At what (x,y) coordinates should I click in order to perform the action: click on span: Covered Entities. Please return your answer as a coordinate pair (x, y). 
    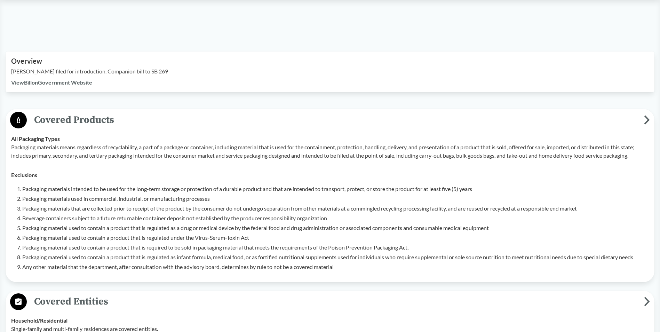
    Looking at the image, I should click on (335, 301).